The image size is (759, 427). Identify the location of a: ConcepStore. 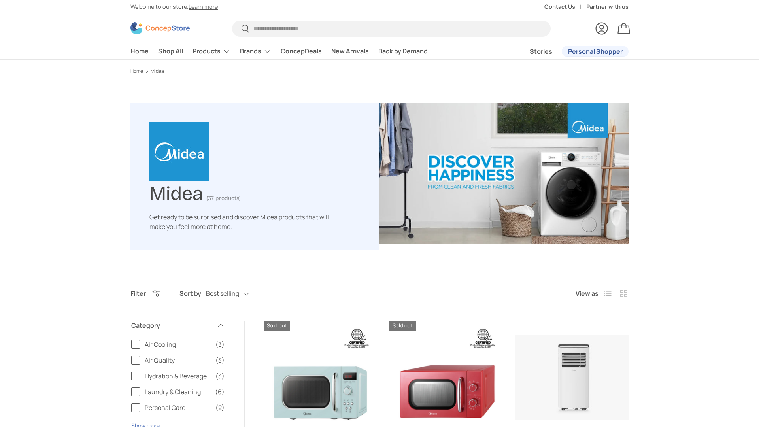
(160, 28).